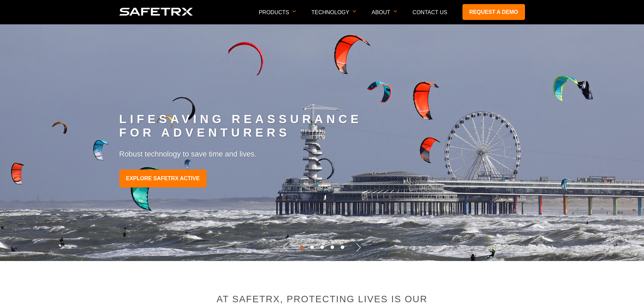 This screenshot has height=308, width=644. I want to click on img: logo SafeTrx, so click(156, 12).